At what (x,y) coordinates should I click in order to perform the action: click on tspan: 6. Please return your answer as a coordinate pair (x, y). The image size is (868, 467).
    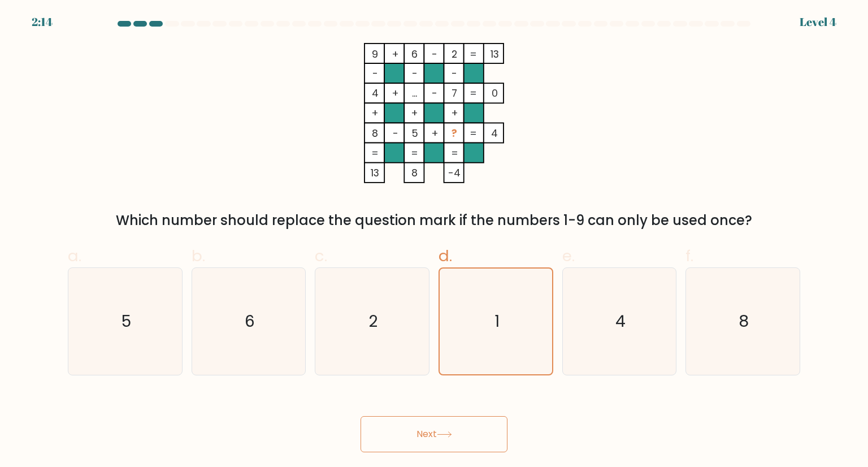
    Looking at the image, I should click on (414, 54).